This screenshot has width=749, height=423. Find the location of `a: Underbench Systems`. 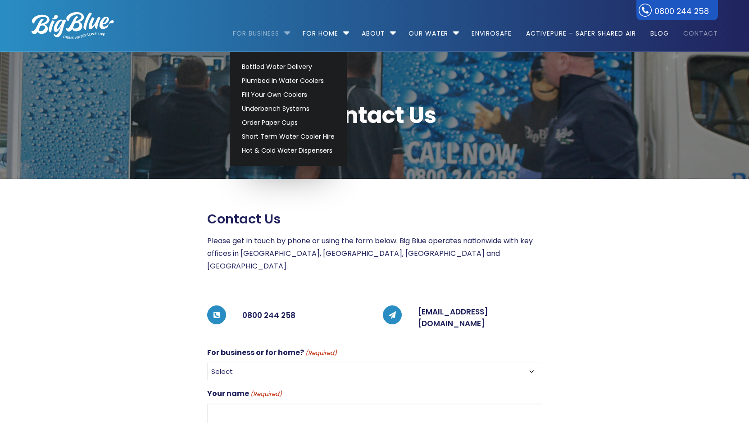

a: Underbench Systems is located at coordinates (288, 109).